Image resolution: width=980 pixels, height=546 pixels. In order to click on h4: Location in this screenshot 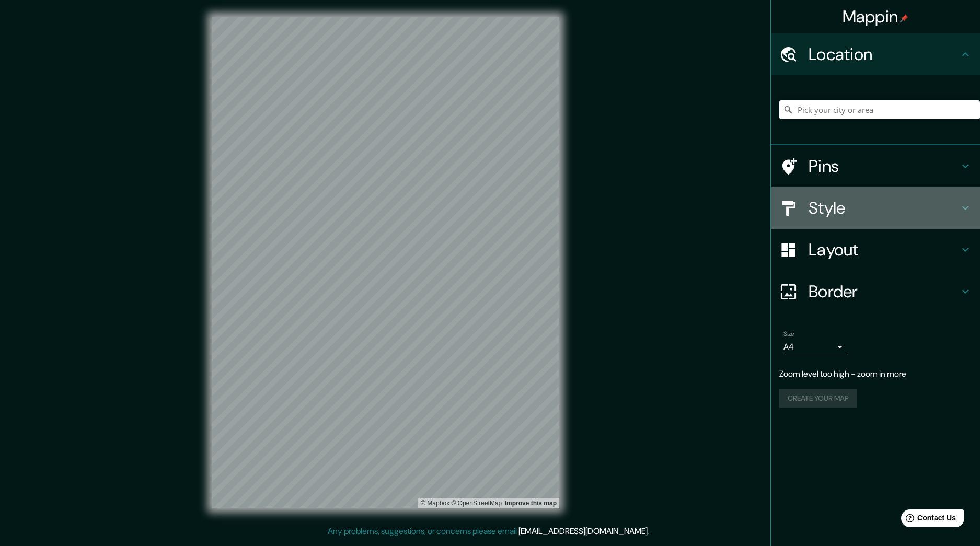, I will do `click(883, 54)`.